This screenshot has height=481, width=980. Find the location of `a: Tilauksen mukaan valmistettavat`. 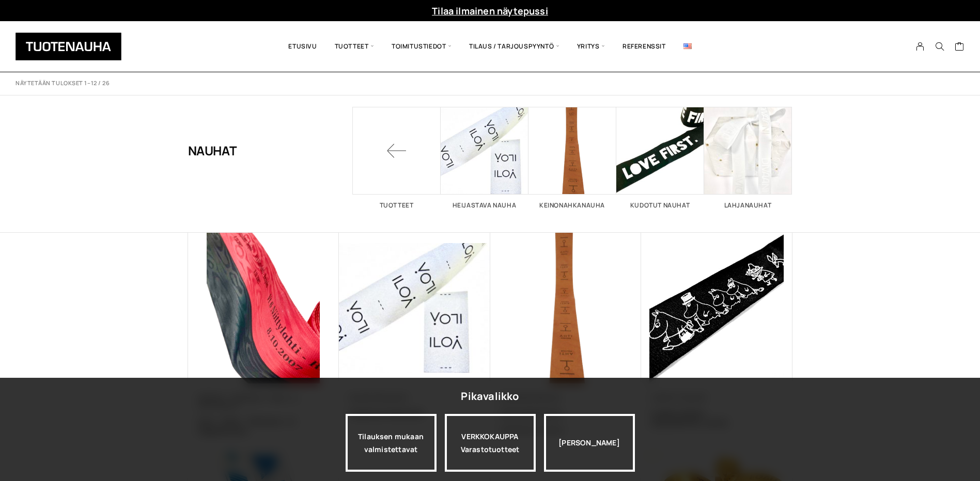

a: Tilauksen mukaan valmistettavat is located at coordinates (391, 443).